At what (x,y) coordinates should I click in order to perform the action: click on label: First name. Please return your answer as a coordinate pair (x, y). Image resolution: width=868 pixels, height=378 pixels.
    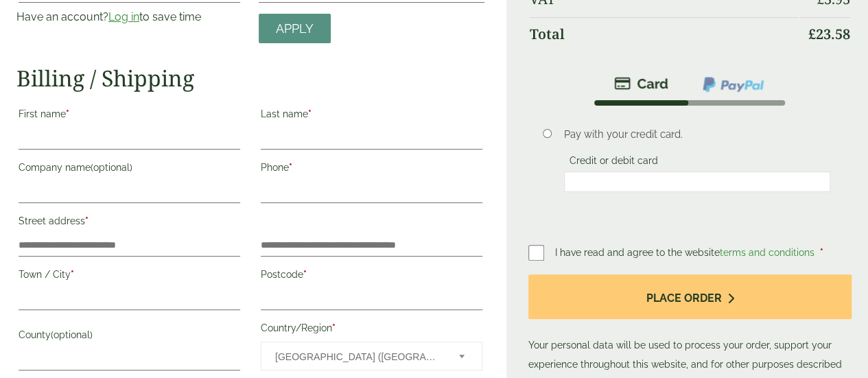
    Looking at the image, I should click on (129, 116).